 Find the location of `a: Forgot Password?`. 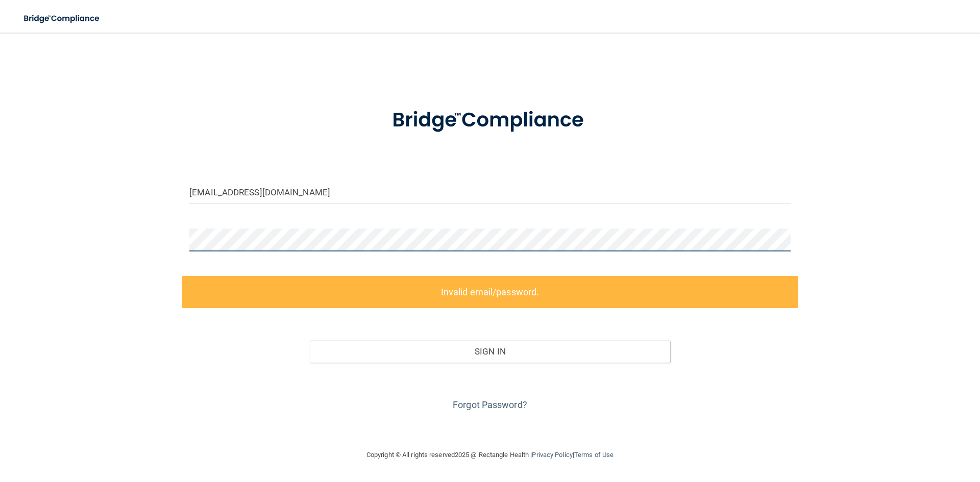

a: Forgot Password? is located at coordinates (490, 405).